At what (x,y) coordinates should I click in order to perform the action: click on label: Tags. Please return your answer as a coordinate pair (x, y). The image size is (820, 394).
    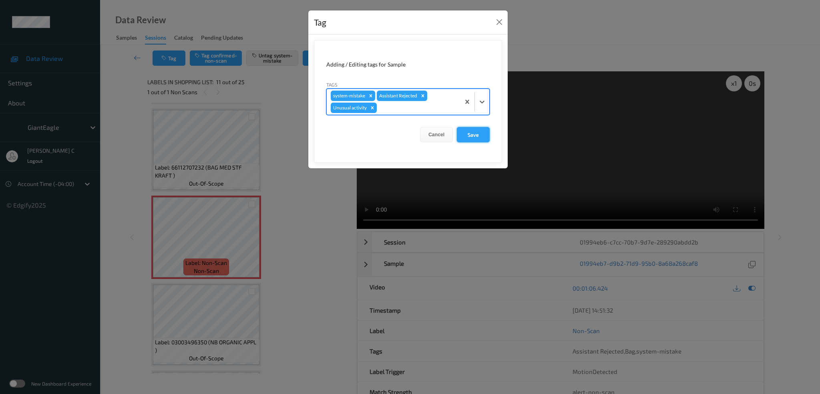
    Looking at the image, I should click on (332, 84).